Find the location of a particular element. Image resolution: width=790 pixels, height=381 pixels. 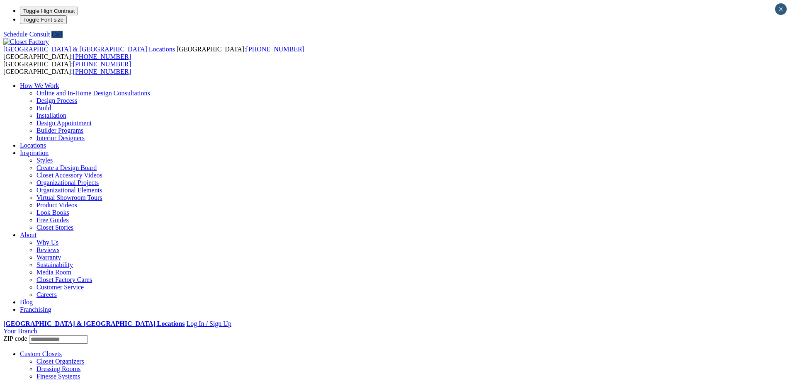

a: Virtual Showroom Tours is located at coordinates (69, 197).